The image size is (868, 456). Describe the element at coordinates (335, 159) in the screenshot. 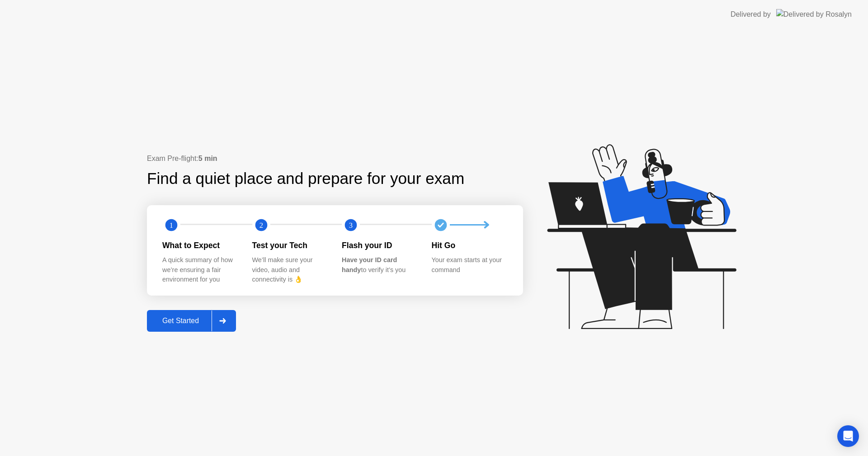

I see `div: Exam Pre-flight:` at that location.